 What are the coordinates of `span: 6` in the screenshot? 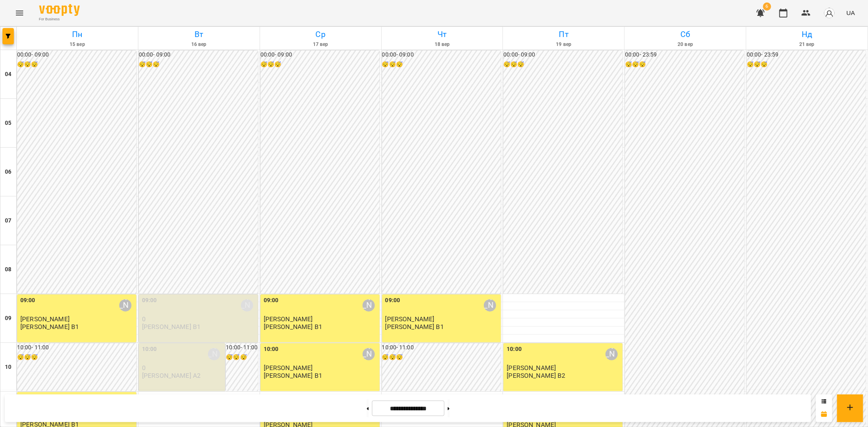 It's located at (767, 7).